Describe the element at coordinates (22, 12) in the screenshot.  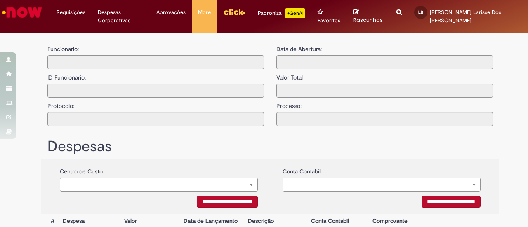
I see `img: ServiceNow` at that location.